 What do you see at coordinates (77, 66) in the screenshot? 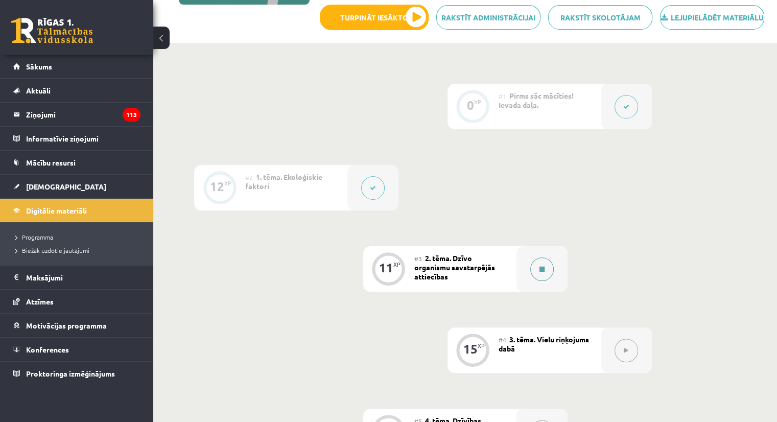
I see `a: Sākums` at bounding box center [77, 66].